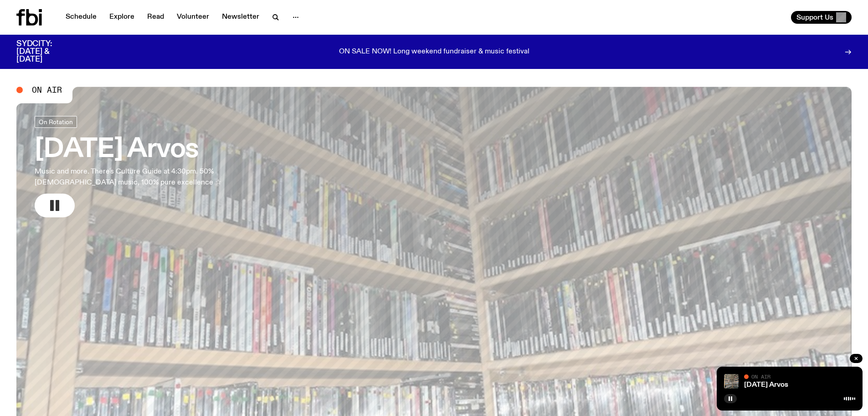 The image size is (868, 416). I want to click on a: Read, so click(156, 18).